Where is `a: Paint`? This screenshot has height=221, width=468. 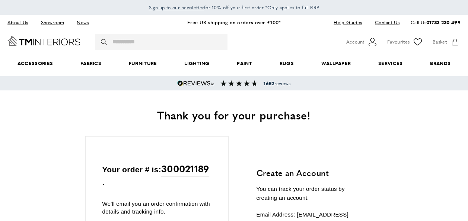
a: Paint is located at coordinates (245, 63).